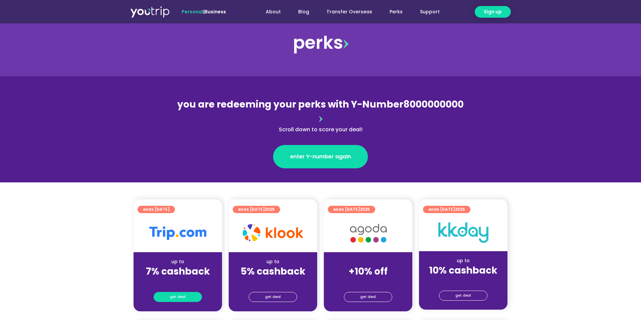 Image resolution: width=641 pixels, height=320 pixels. I want to click on strong: 7% cashback, so click(178, 271).